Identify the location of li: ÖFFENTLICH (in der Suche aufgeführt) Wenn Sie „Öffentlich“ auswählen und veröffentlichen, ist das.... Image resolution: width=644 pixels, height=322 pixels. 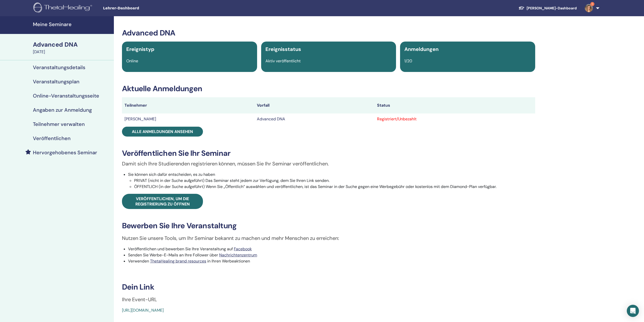
(335, 186).